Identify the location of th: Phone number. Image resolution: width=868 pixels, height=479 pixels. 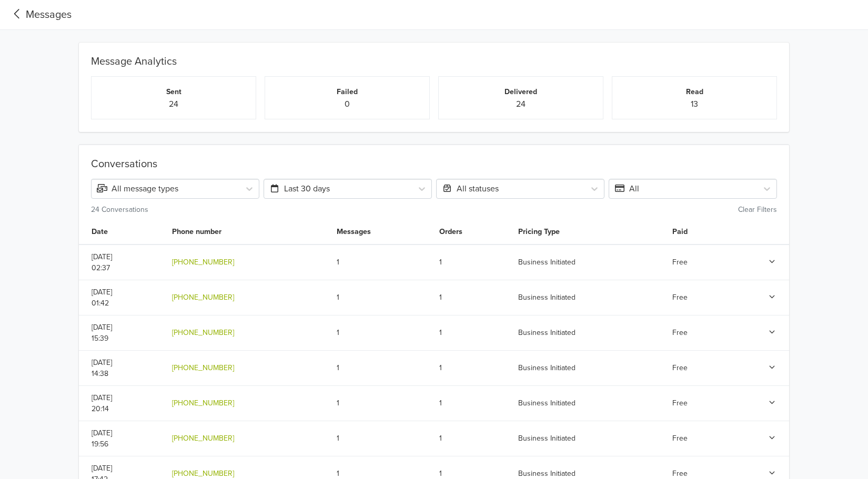
(248, 232).